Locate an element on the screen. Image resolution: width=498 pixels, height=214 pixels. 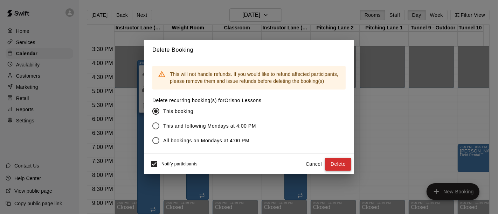
h2: Delete Booking is located at coordinates (249, 50).